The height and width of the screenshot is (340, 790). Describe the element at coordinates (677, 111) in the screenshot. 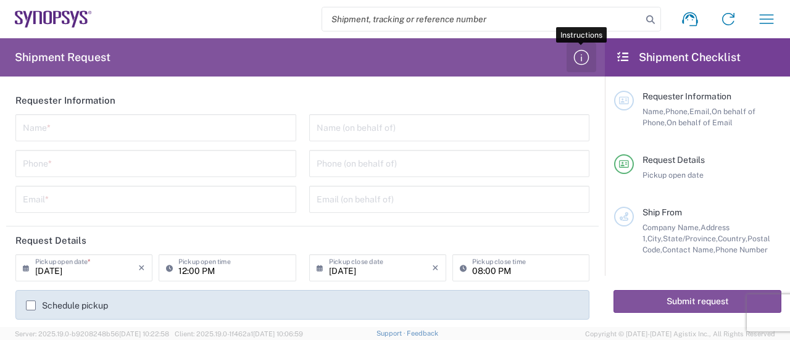

I see `span: Phone,` at that location.